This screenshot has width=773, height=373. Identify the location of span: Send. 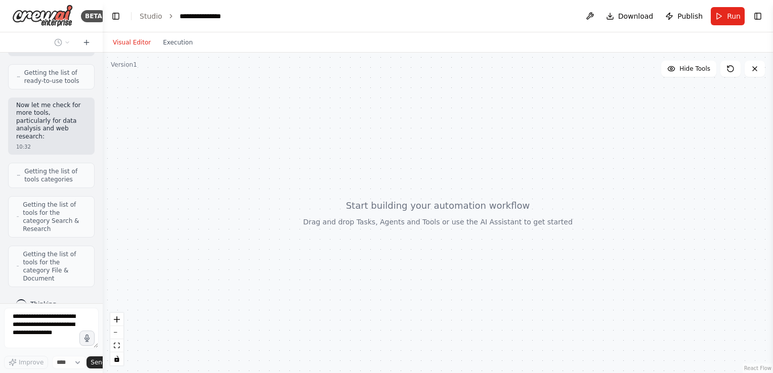
(98, 363).